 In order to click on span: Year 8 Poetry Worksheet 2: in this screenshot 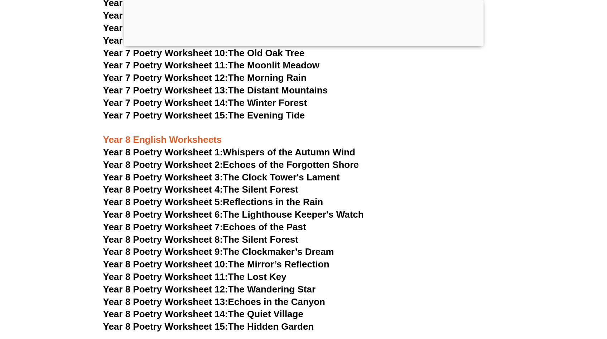, I will do `click(163, 165)`.